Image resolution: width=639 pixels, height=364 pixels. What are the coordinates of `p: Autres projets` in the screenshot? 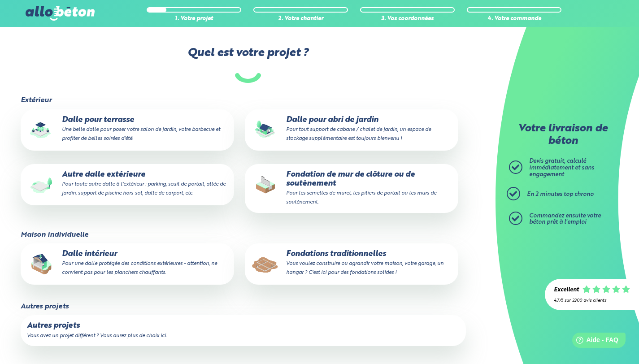 It's located at (243, 326).